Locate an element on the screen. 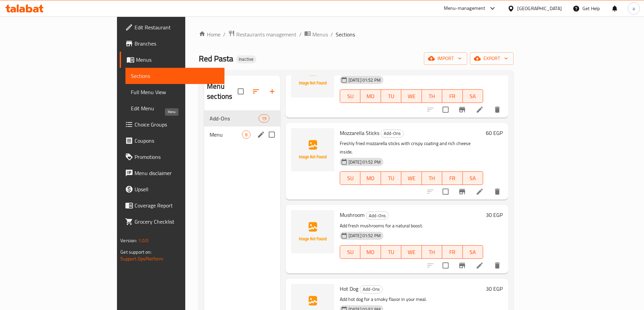 This screenshot has height=310, width=644. span: Coverage Report is located at coordinates (176, 205).